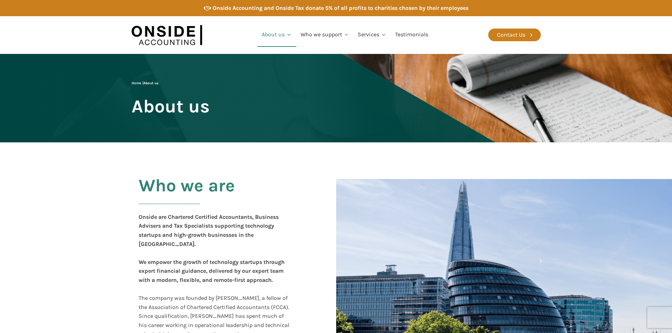 The height and width of the screenshot is (333, 672). I want to click on a: Contact Us, so click(514, 35).